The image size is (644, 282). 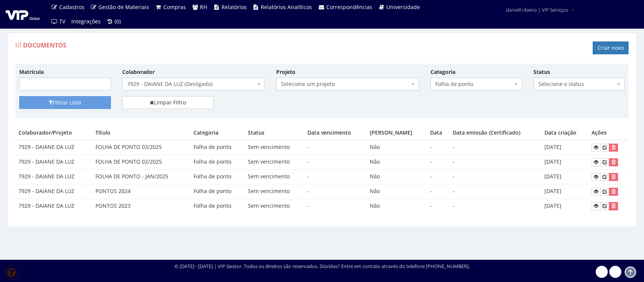 I want to click on th: Status, so click(x=275, y=133).